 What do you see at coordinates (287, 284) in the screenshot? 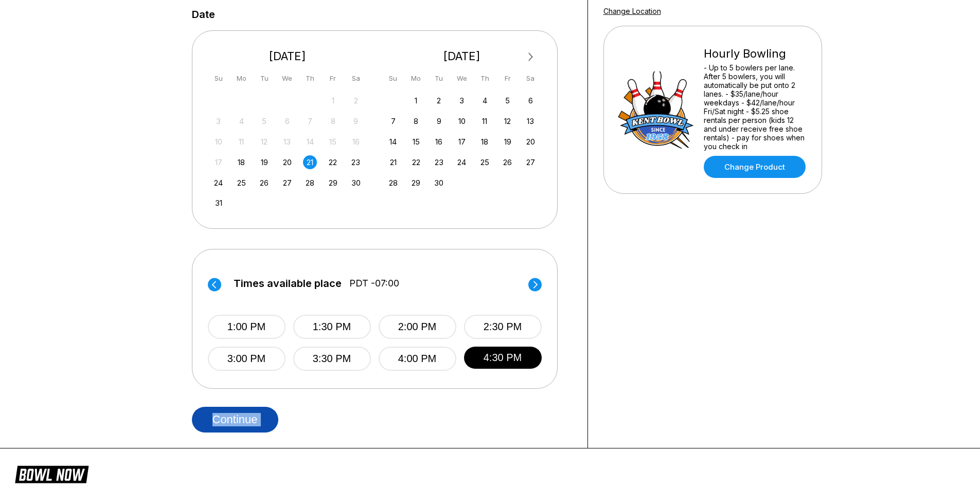
I see `span: Times available place` at bounding box center [287, 284].